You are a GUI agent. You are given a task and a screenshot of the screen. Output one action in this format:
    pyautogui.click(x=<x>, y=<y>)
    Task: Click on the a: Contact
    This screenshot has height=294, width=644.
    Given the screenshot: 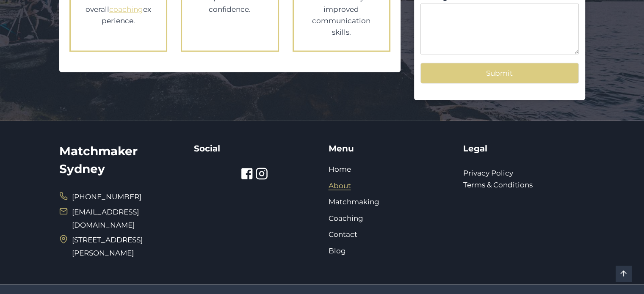 What is the action you would take?
    pyautogui.click(x=343, y=234)
    